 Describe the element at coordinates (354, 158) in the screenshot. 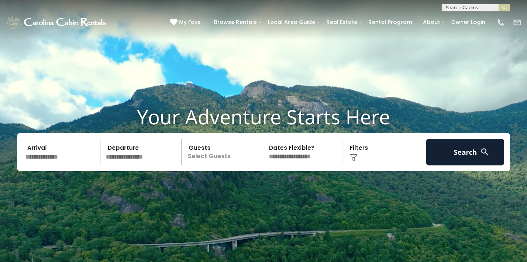

I see `img: filter--v1.png` at that location.